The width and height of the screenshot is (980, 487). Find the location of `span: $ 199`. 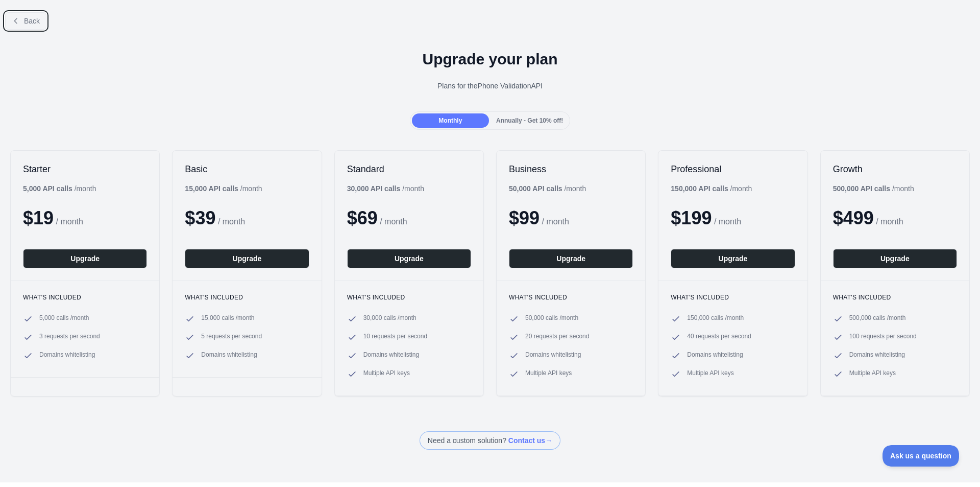

span: $ 199 is located at coordinates (691, 218).